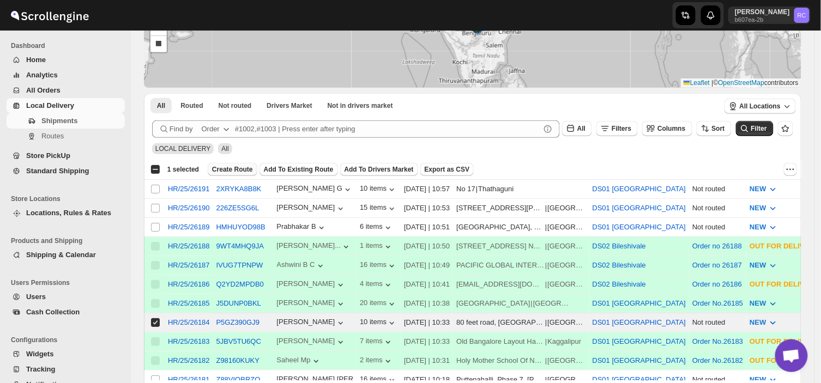 Image resolution: width=821 pixels, height=383 pixels. What do you see at coordinates (189, 227) in the screenshot?
I see `button: HR/25/26189` at bounding box center [189, 227].